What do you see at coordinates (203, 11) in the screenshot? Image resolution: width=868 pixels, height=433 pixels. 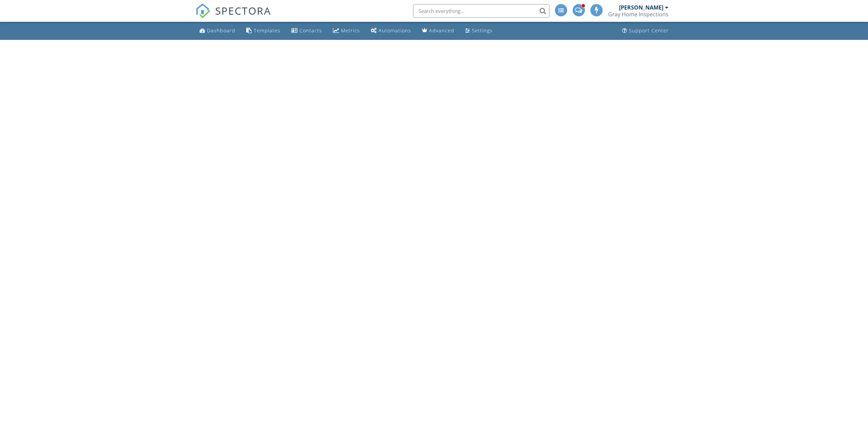 I see `img: The Best Home Inspection Software - Spectora` at bounding box center [203, 11].